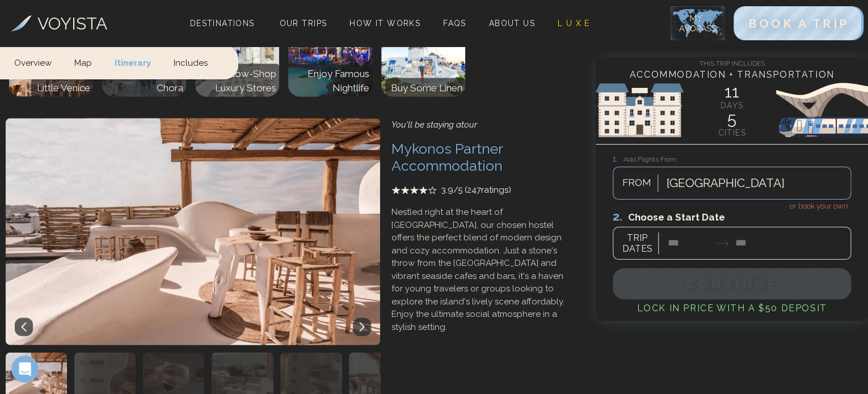  I want to click on span: 3.9 /5 ( 247 ratings), so click(476, 190).